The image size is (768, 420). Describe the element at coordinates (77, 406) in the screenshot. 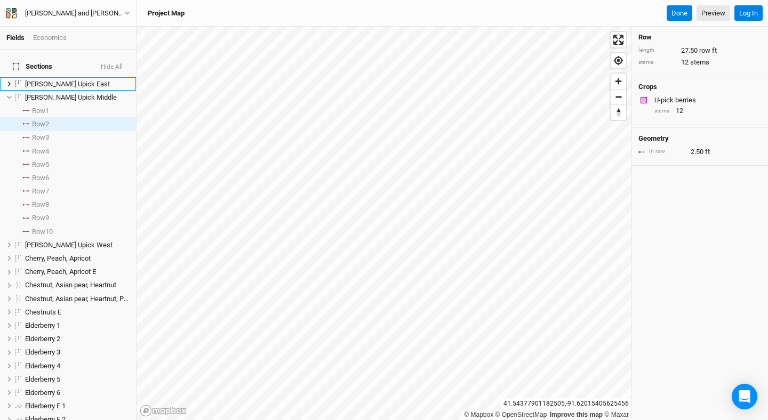

I see `div: Elderberry E 1` at that location.